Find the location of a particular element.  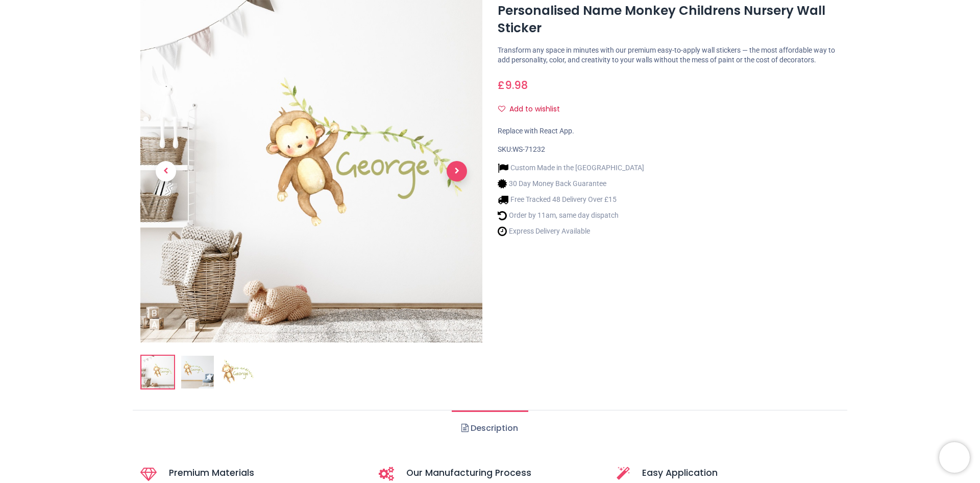

h5: Our Manufacturing Process is located at coordinates (504, 473).